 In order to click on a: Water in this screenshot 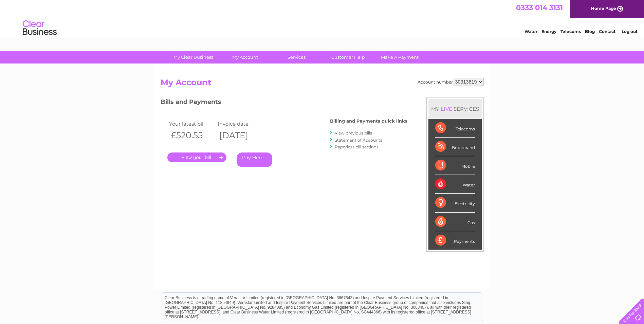, I will do `click(531, 31)`.